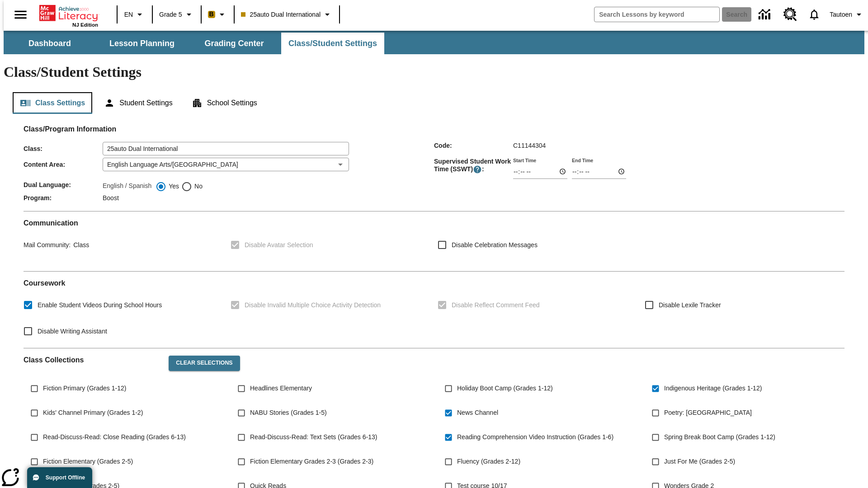 The width and height of the screenshot is (868, 488). What do you see at coordinates (138, 103) in the screenshot?
I see `button: Student Settings` at bounding box center [138, 103].